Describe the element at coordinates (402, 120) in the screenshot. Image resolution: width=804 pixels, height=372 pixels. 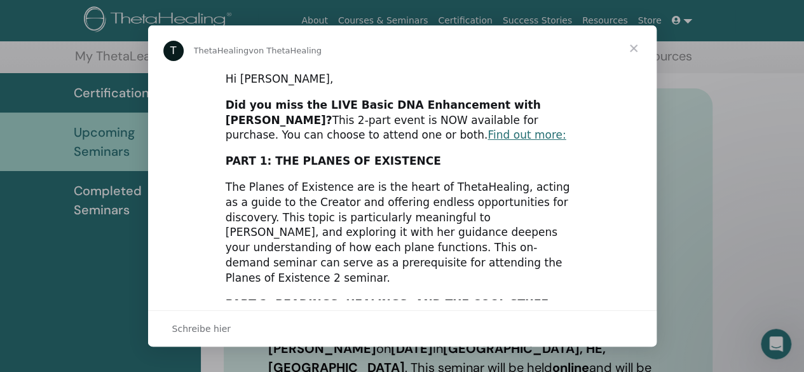
I see `div: This 2-part event is NOW available for purchase. You can choose to attend one or both.` at that location.